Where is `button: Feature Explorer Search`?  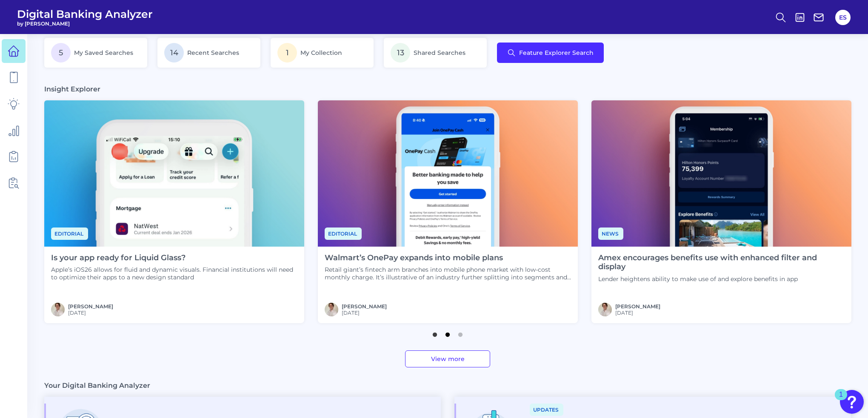
button: Feature Explorer Search is located at coordinates (550, 53).